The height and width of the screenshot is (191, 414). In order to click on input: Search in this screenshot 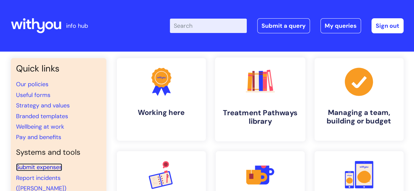, I will do `click(208, 26)`.